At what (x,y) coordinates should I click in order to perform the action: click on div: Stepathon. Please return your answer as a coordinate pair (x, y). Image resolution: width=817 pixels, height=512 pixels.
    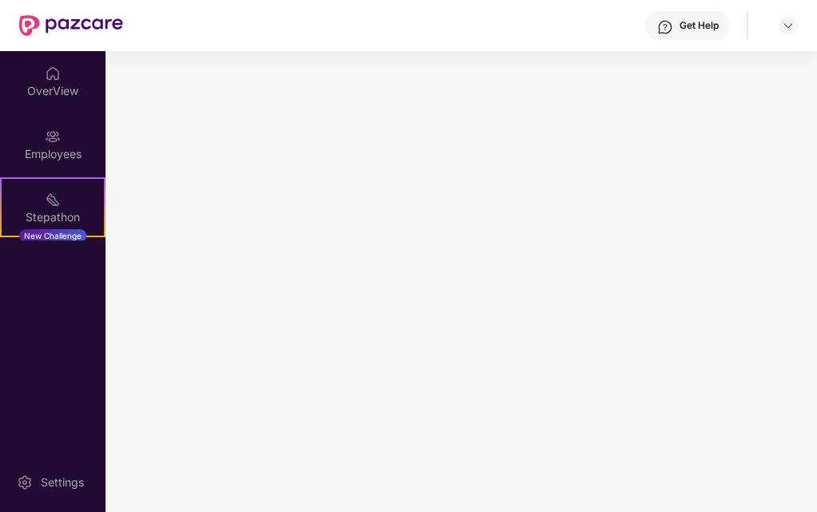
    Looking at the image, I should click on (53, 217).